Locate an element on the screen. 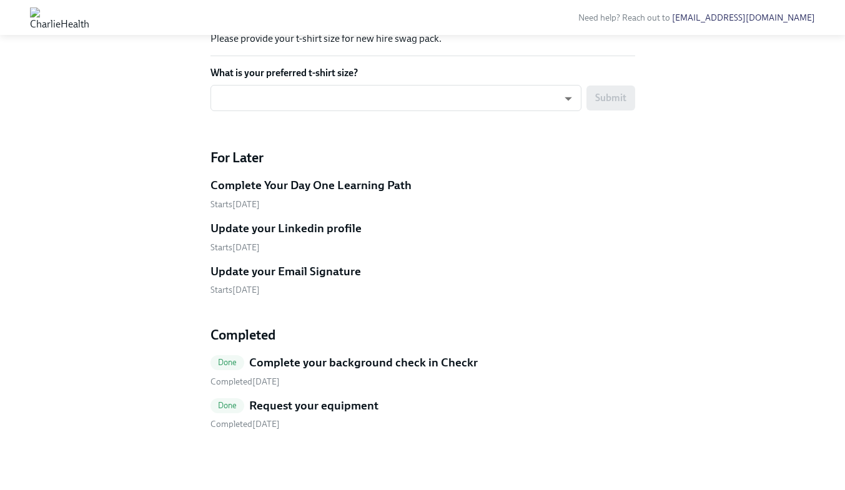 The image size is (845, 490). h4: For Later is located at coordinates (423, 158).